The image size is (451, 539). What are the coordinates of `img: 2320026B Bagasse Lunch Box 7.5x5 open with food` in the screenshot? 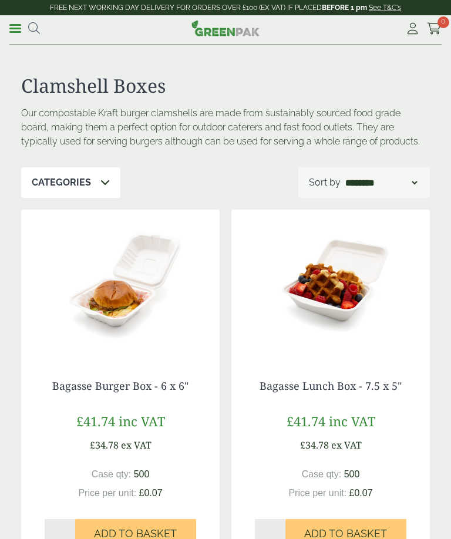 It's located at (330, 283).